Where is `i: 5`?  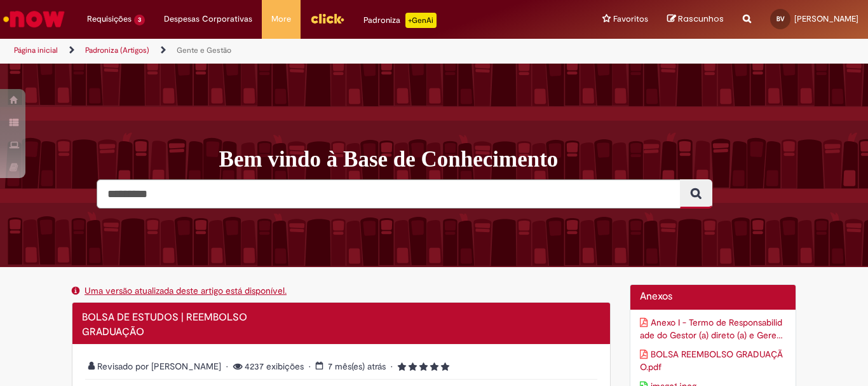
i: 5 is located at coordinates (445, 367).